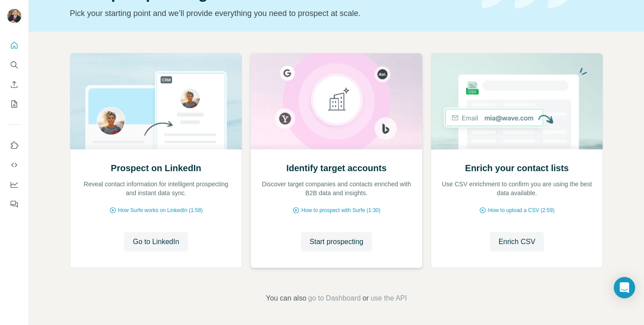 Image resolution: width=644 pixels, height=325 pixels. What do you see at coordinates (341, 210) in the screenshot?
I see `span: How to prospect with Surfe (1:30)` at bounding box center [341, 210].